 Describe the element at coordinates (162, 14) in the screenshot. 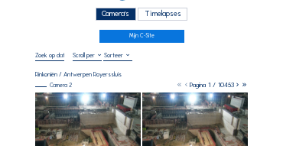

I see `div: Timelapses` at that location.